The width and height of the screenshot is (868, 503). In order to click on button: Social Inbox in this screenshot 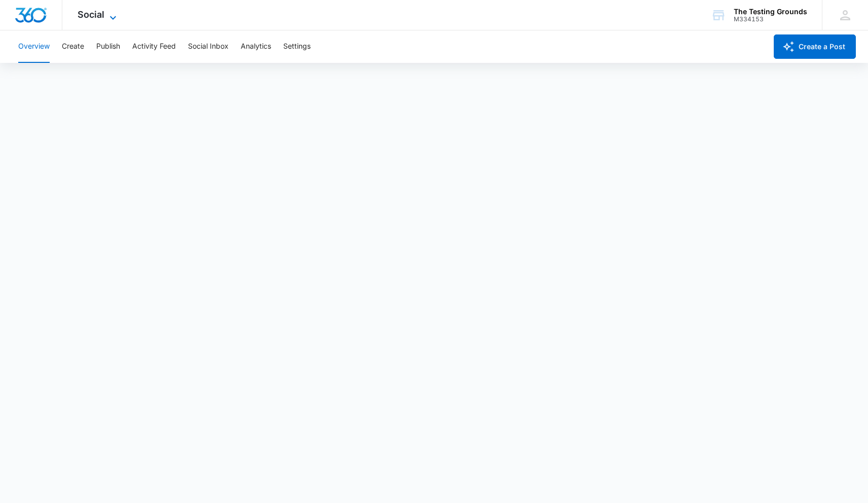, I will do `click(208, 46)`.